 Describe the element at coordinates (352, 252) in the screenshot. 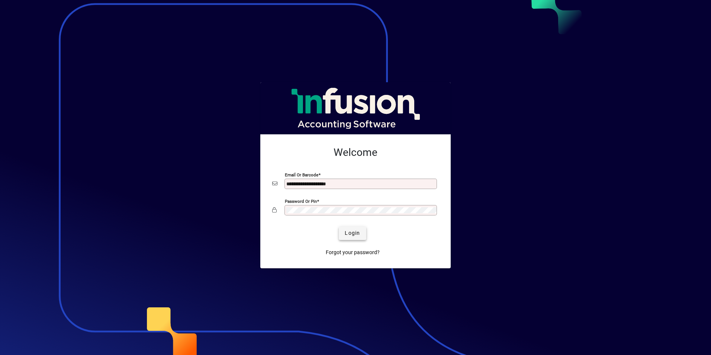

I see `span: Forgot your password?` at that location.